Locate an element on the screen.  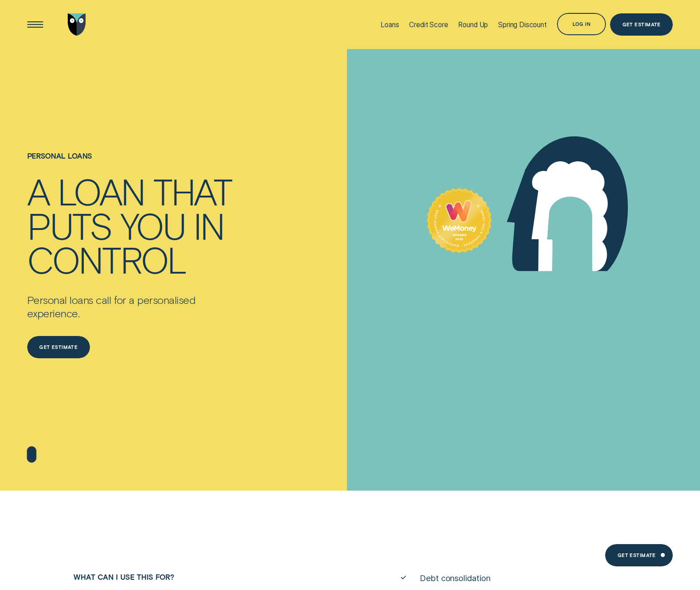
div: Round Up is located at coordinates (473, 25).